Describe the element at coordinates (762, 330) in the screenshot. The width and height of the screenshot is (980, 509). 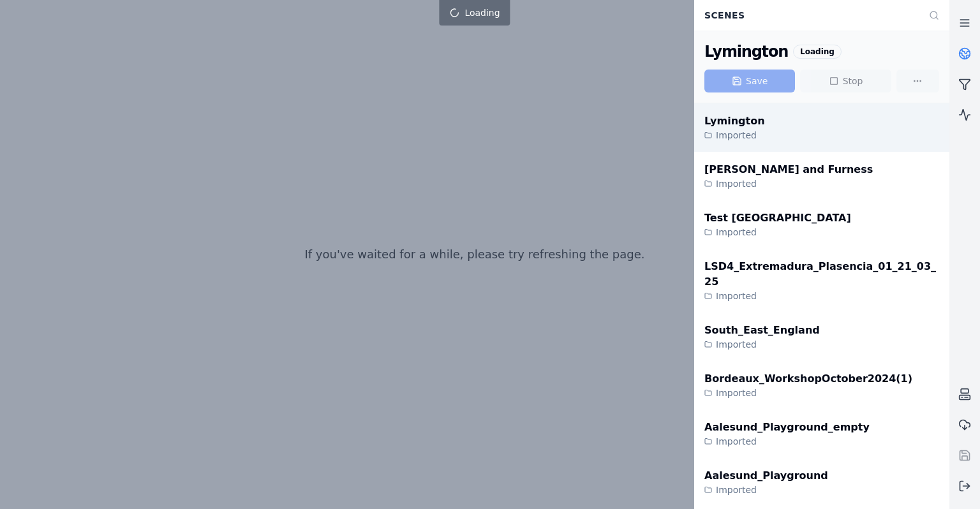
I see `div: South_East_England` at that location.